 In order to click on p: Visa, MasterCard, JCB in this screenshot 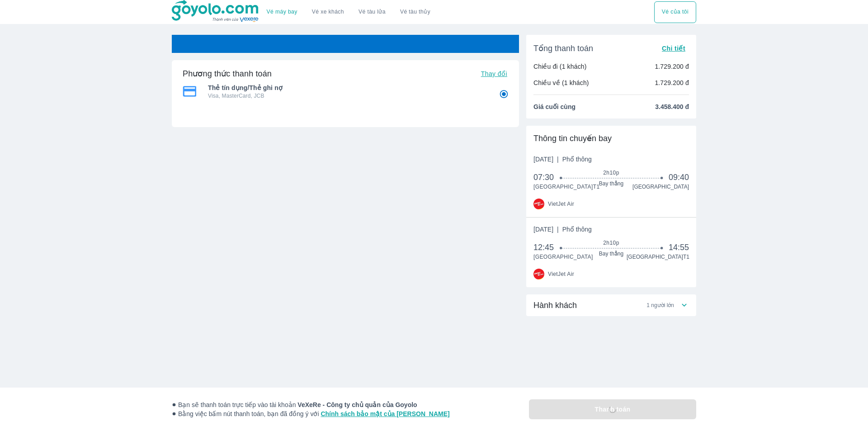, I will do `click(348, 96)`.